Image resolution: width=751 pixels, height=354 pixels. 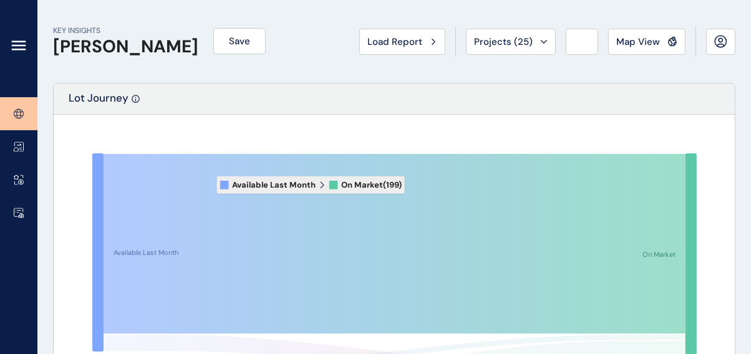 I want to click on p: Lot Journey, so click(x=99, y=102).